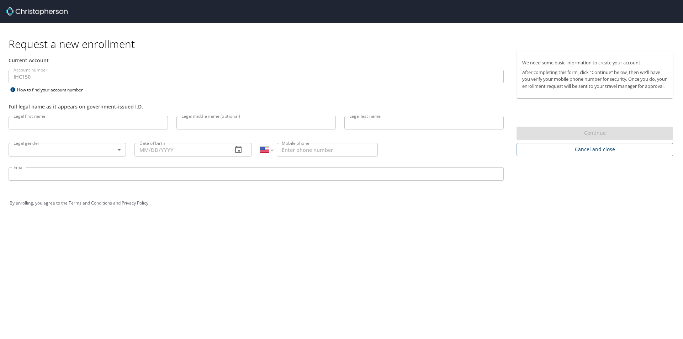 The image size is (683, 339). What do you see at coordinates (135, 203) in the screenshot?
I see `a: Privacy Policy` at bounding box center [135, 203].